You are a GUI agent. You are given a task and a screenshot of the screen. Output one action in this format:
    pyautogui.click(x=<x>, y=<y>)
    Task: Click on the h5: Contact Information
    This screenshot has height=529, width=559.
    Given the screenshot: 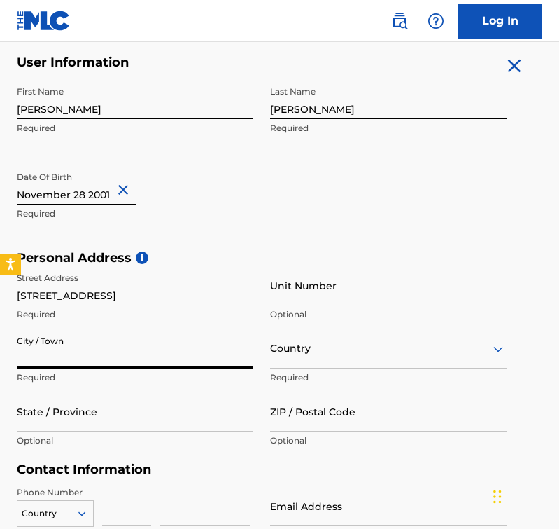 What is the action you would take?
    pyautogui.click(x=262, y=469)
    